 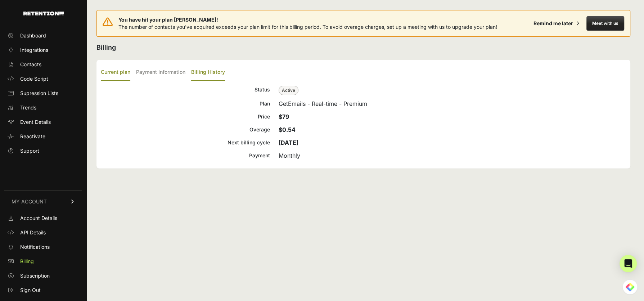 I want to click on span: Code Script, so click(x=34, y=79).